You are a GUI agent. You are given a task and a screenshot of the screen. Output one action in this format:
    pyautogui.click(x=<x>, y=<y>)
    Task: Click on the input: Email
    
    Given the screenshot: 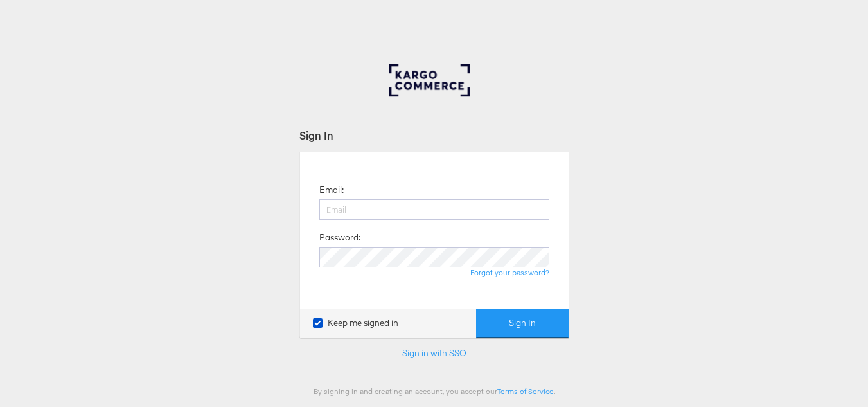 What is the action you would take?
    pyautogui.click(x=434, y=210)
    